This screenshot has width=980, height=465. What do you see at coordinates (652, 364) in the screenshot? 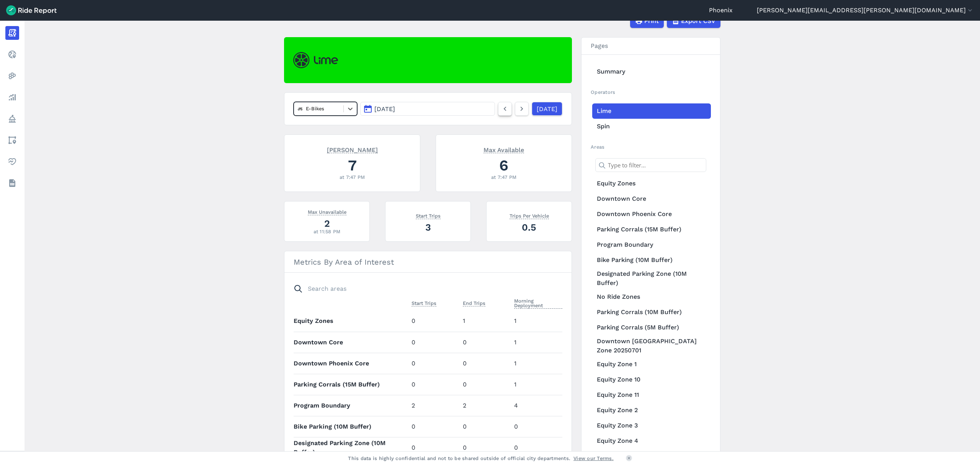
I see `a: Equity Zone 1` at bounding box center [652, 364].